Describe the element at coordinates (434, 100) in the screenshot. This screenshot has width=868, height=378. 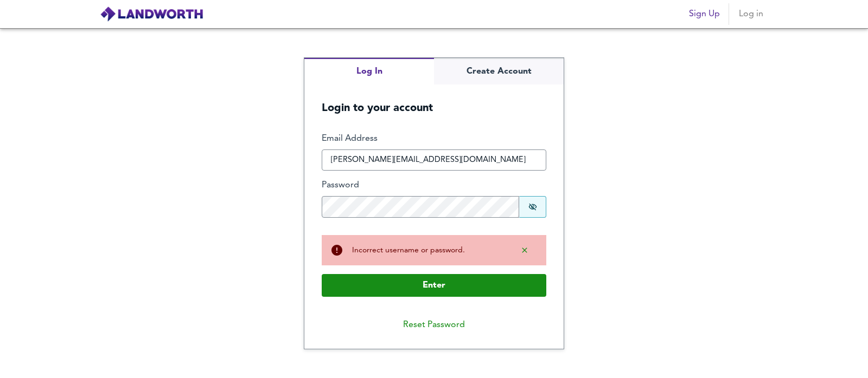
I see `h5: Login to your account` at that location.